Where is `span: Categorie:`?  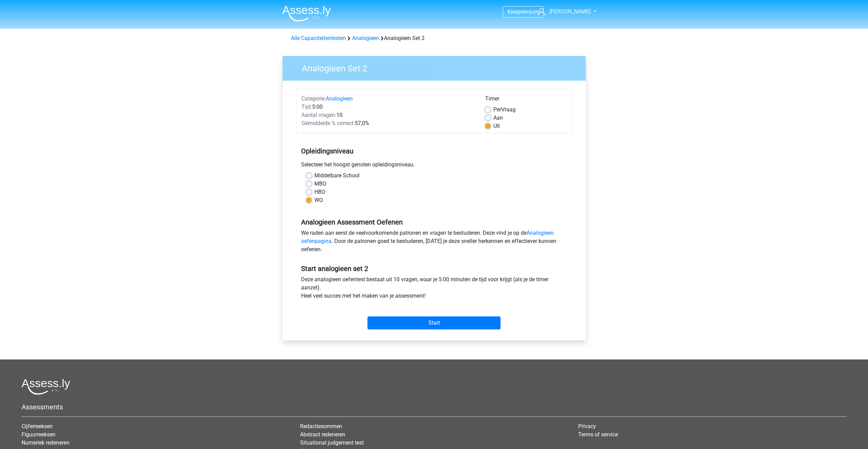 span: Categorie: is located at coordinates (314, 99).